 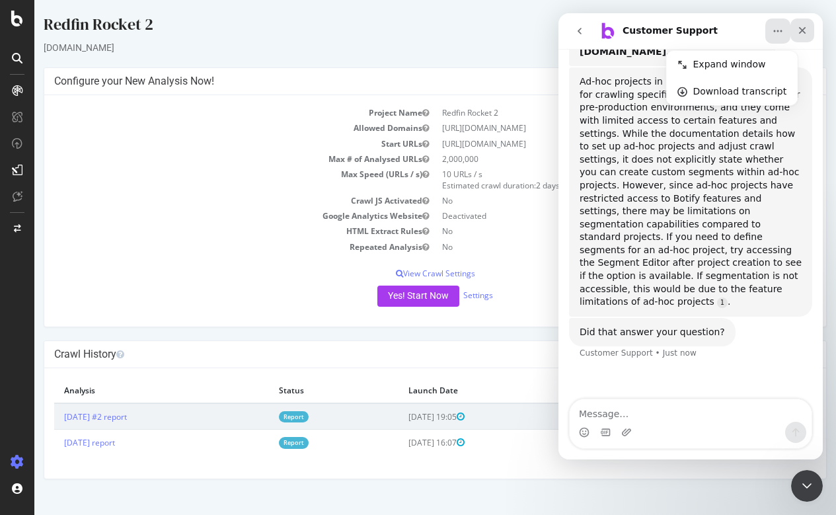 I want to click on button: Upload attachment, so click(x=68, y=419).